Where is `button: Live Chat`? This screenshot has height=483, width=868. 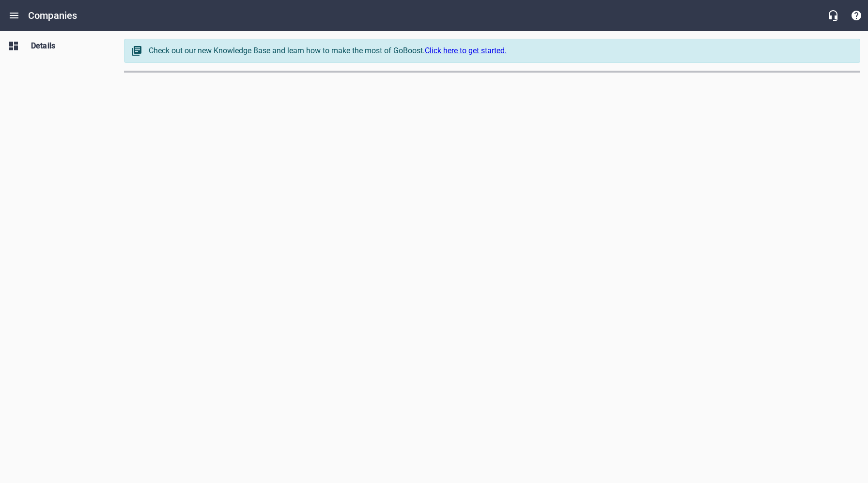 button: Live Chat is located at coordinates (833, 15).